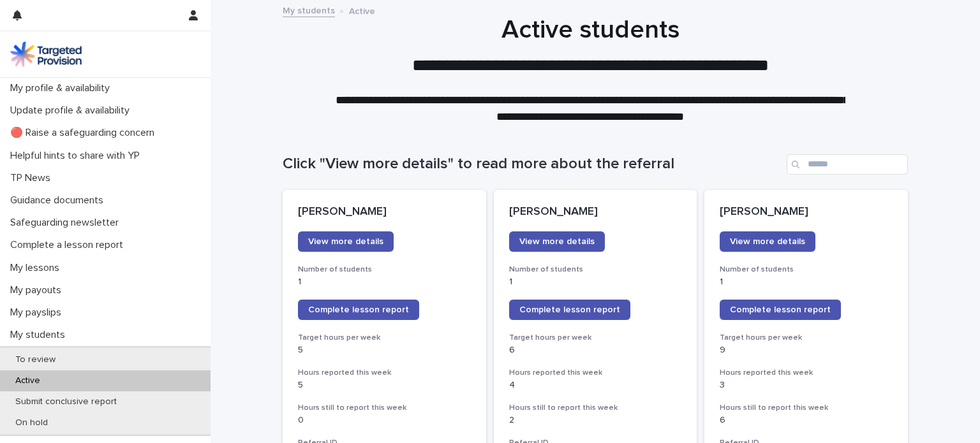 This screenshot has height=443, width=980. Describe the element at coordinates (38, 290) in the screenshot. I see `p: My payouts` at that location.